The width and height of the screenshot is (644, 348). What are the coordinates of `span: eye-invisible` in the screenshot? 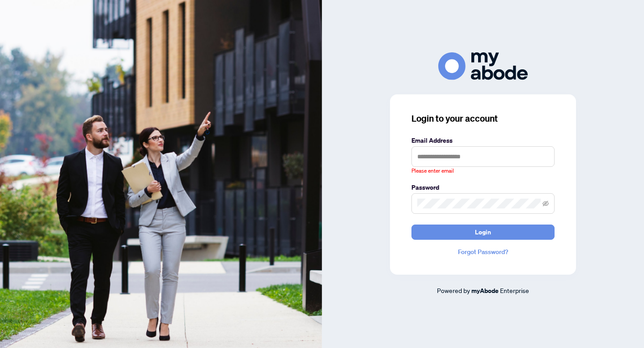 It's located at (546, 203).